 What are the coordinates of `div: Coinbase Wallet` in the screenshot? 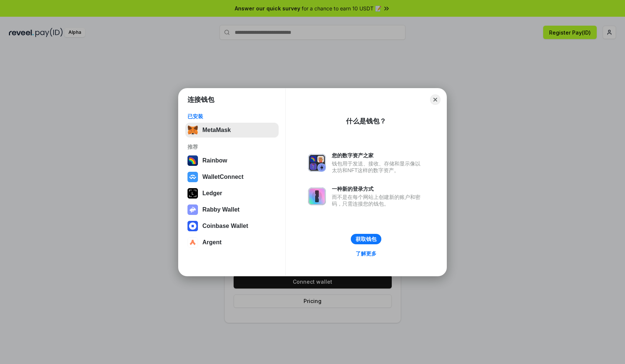 It's located at (225, 226).